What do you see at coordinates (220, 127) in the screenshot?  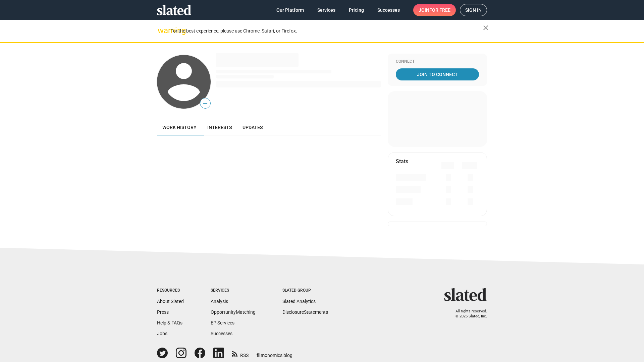 I see `a: Interests` at bounding box center [220, 127].